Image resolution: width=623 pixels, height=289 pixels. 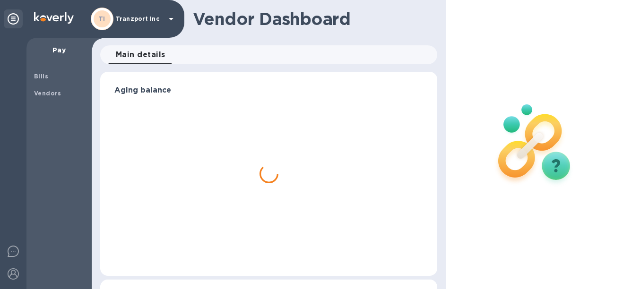 I want to click on b: Vendors, so click(x=48, y=93).